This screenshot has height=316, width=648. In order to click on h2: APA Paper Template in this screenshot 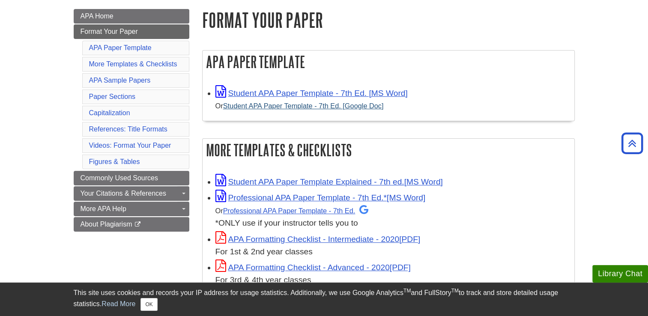, I will do `click(389, 62)`.